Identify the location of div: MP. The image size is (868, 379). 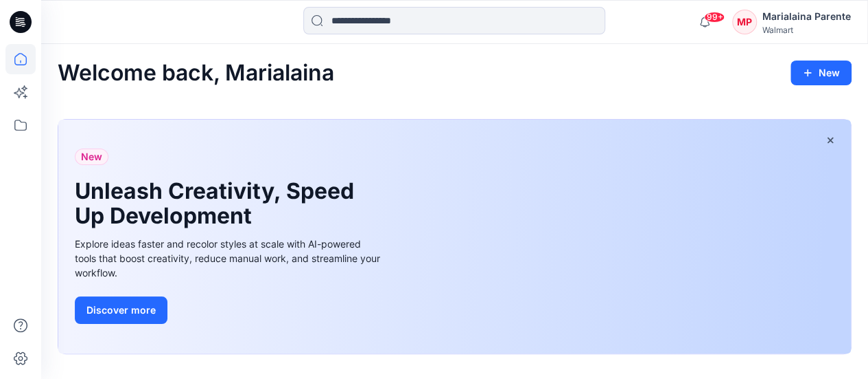
(745, 22).